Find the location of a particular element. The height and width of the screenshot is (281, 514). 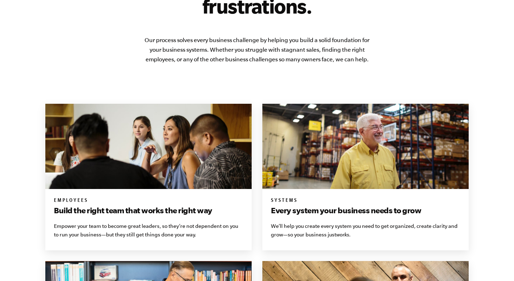

i: works is located at coordinates (343, 235).